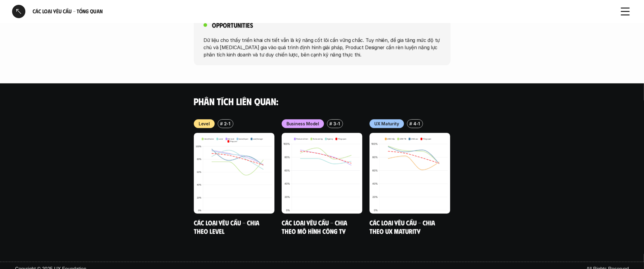  Describe the element at coordinates (322, 101) in the screenshot. I see `h4: Phân tích liên quan:` at that location.